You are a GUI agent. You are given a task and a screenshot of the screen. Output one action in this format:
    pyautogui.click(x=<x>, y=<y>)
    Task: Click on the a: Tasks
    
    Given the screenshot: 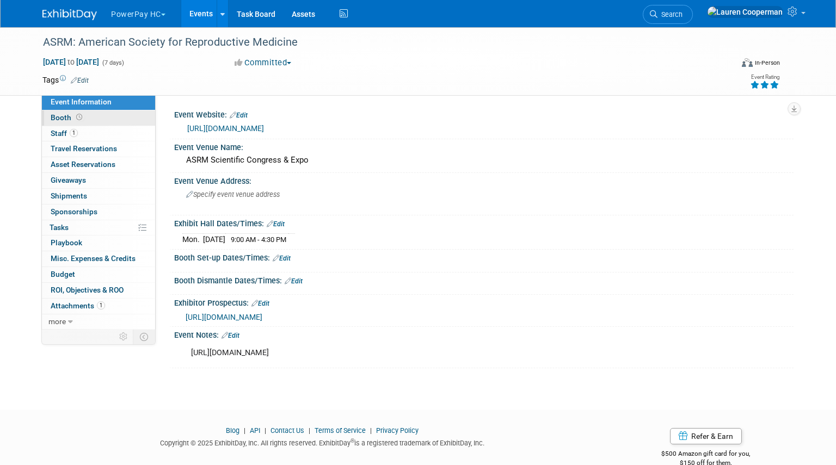 What is the action you would take?
    pyautogui.click(x=98, y=228)
    